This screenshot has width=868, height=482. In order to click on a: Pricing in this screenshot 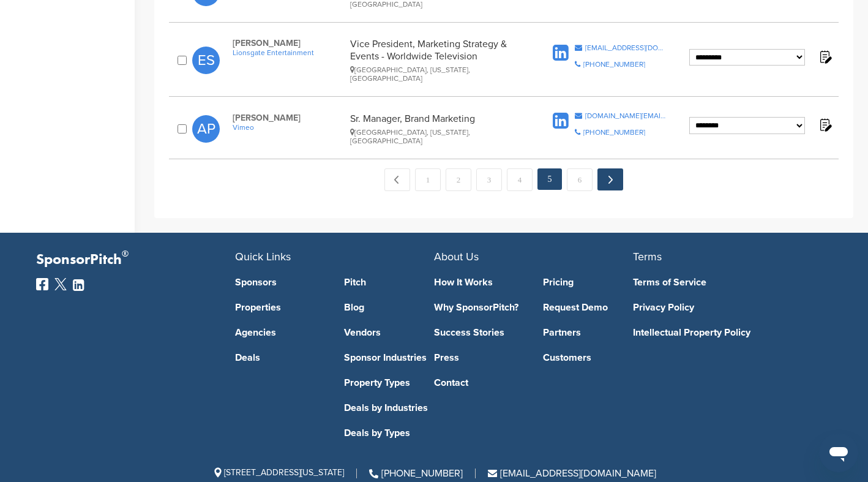, I will do `click(588, 282)`.